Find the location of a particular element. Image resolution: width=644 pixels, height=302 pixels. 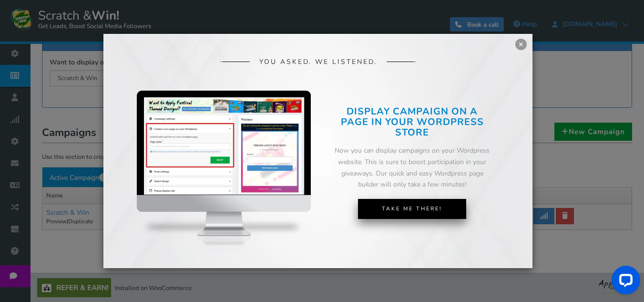

img: screenshot is located at coordinates (224, 146).